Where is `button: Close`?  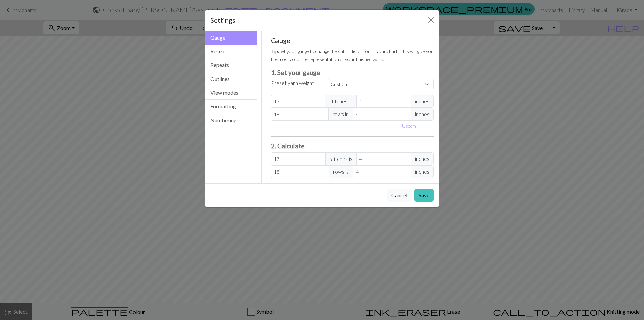
button: Close is located at coordinates (431, 20).